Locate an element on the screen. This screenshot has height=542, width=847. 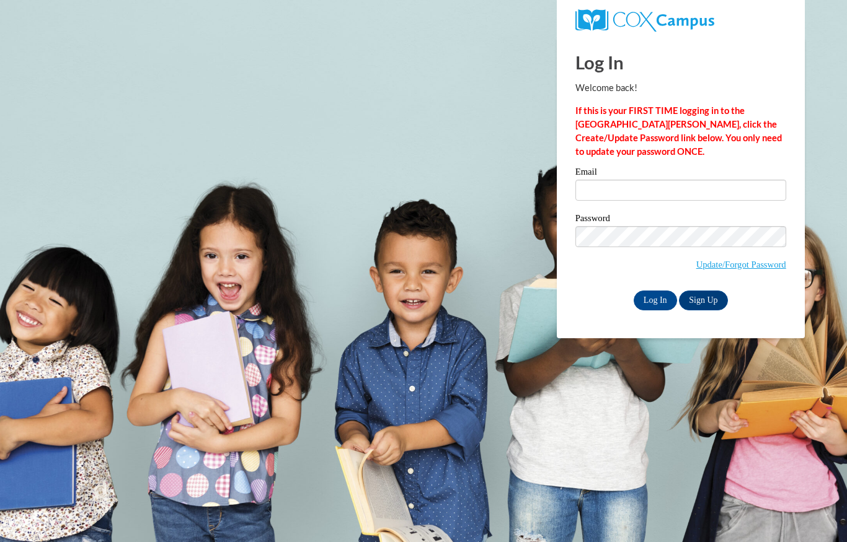
label: Password is located at coordinates (681, 220).